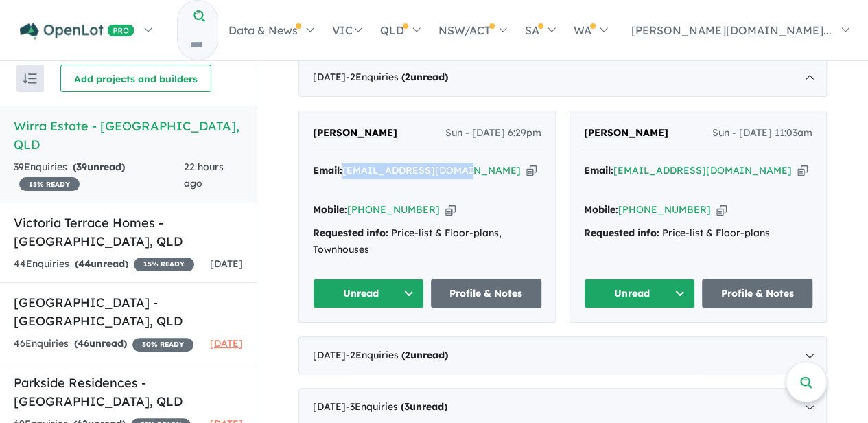 This screenshot has height=423, width=868. I want to click on span: 44, so click(84, 263).